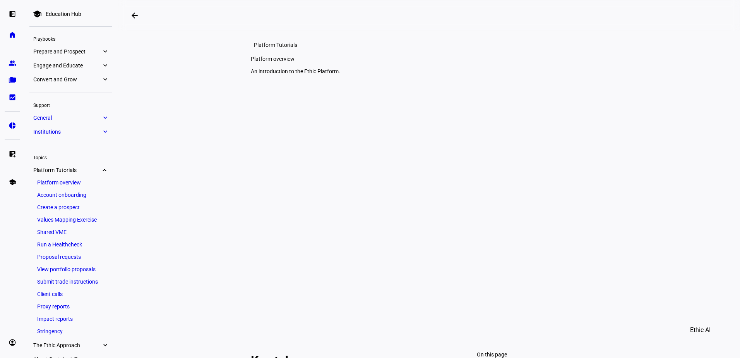 This screenshot has height=358, width=740. What do you see at coordinates (12, 80) in the screenshot?
I see `eth-mat-symbol: folder_copy` at bounding box center [12, 80].